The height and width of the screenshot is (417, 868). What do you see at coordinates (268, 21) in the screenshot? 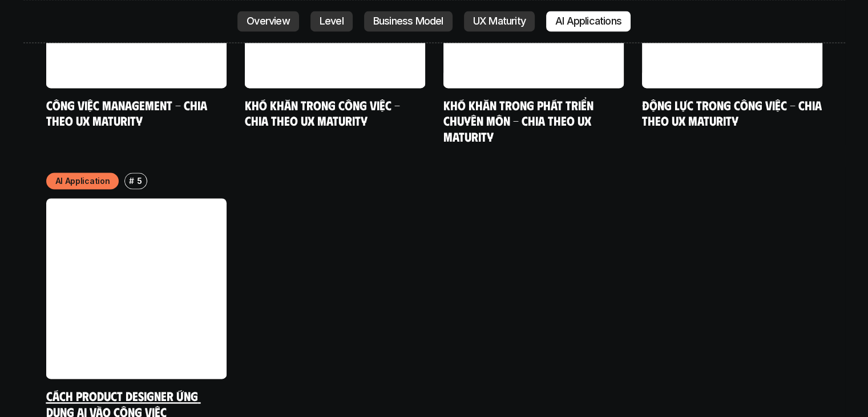
I see `a: Overview` at bounding box center [268, 21].